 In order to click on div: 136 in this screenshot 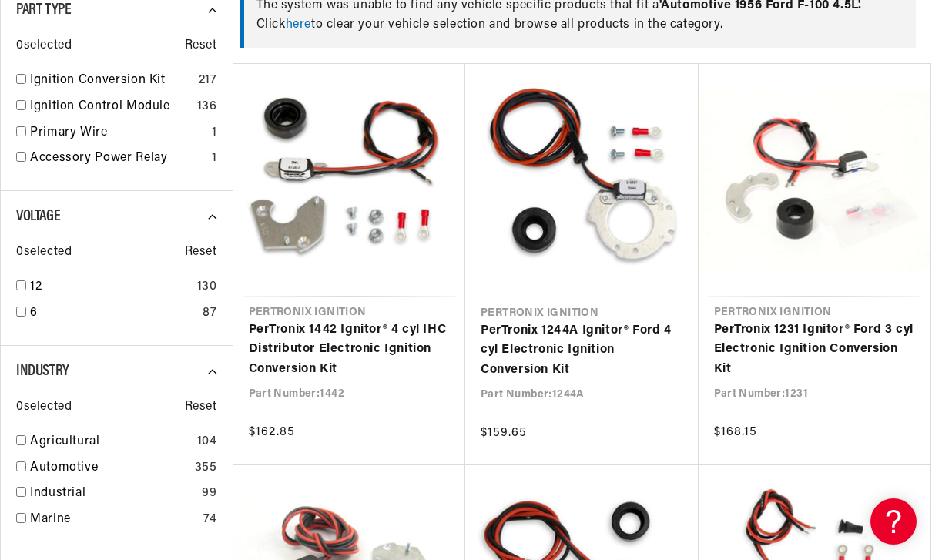, I will do `click(207, 107)`.